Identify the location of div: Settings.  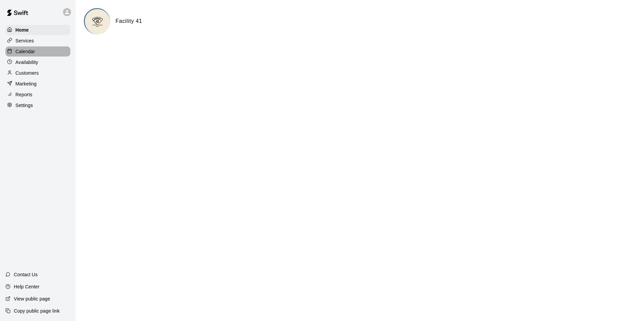
(37, 106).